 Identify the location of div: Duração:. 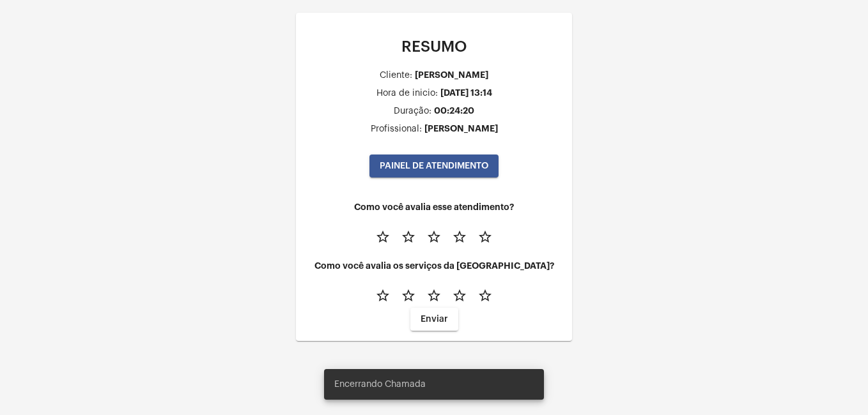
(412, 111).